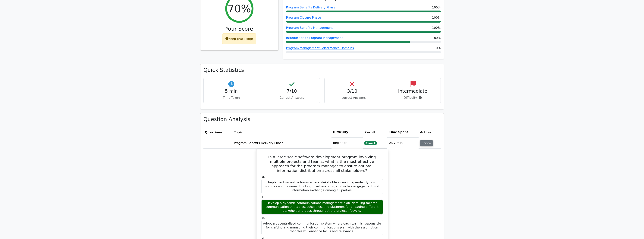  I want to click on h4: 3/10, so click(352, 91).